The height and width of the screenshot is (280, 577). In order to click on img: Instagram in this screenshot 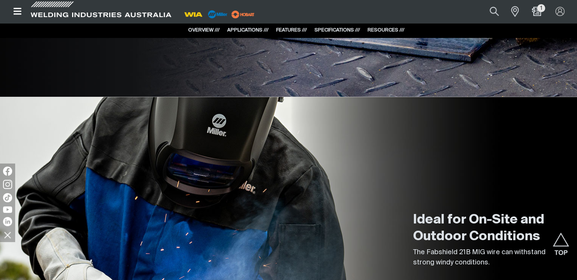, I will do `click(8, 185)`.